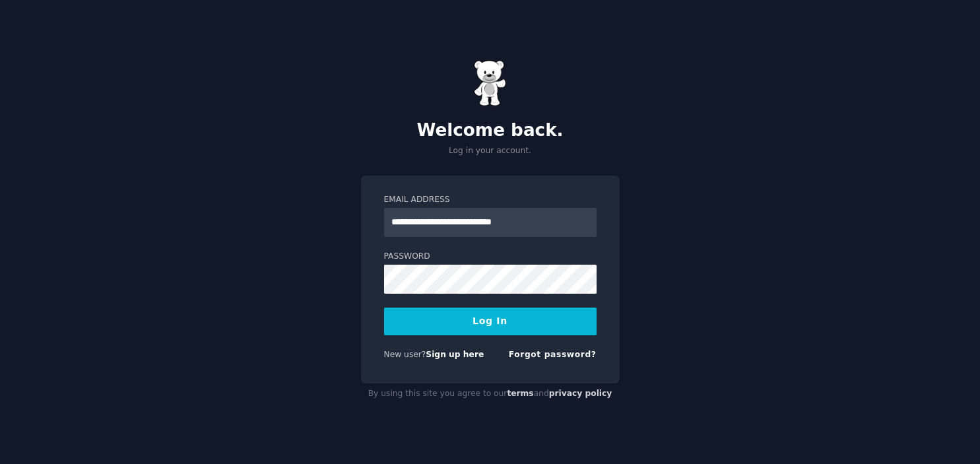 This screenshot has width=980, height=464. What do you see at coordinates (490, 200) in the screenshot?
I see `label: Email Address` at bounding box center [490, 200].